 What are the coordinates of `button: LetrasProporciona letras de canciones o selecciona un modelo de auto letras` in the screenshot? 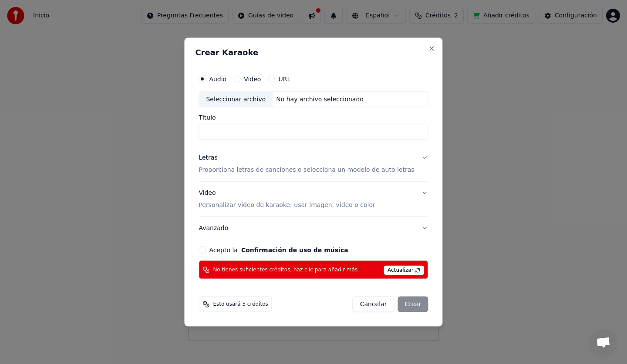 It's located at (313, 164).